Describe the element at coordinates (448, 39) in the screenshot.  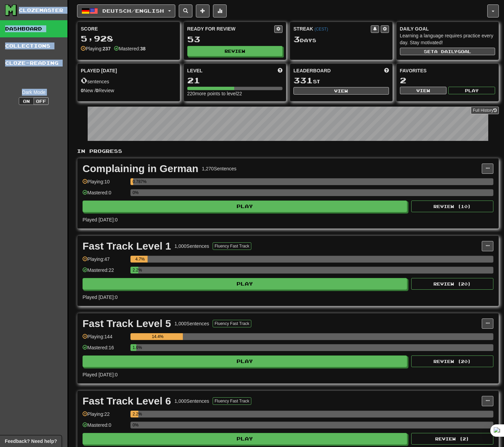
I see `div: Learning a language requires practice every day. Stay motivated!` at that location.